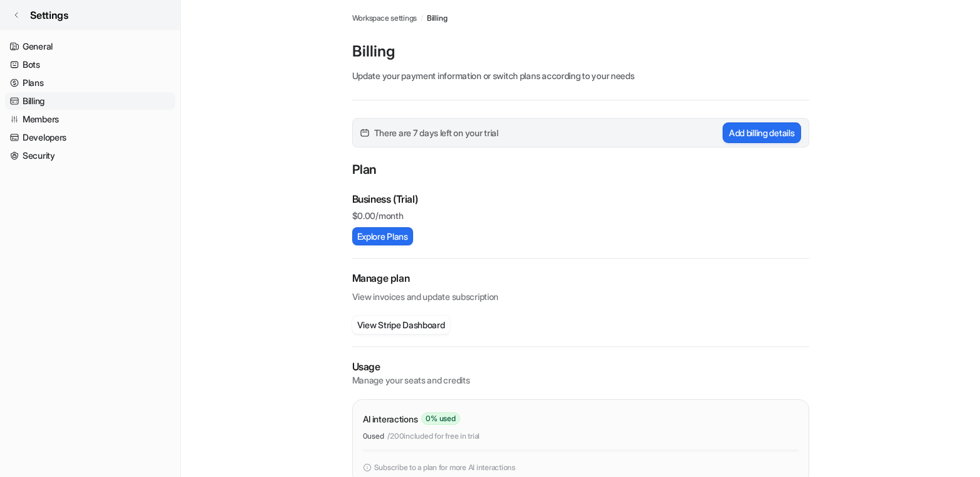 The width and height of the screenshot is (980, 477). What do you see at coordinates (436, 132) in the screenshot?
I see `span: There are 7 days left on your trial` at bounding box center [436, 132].